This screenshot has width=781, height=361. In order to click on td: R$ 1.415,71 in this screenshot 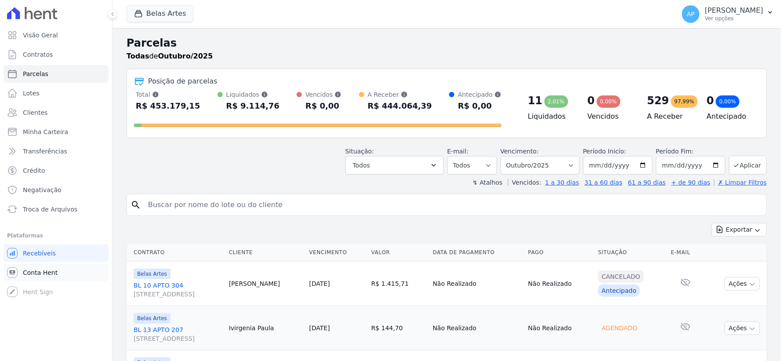, I will do `click(399, 283)`.